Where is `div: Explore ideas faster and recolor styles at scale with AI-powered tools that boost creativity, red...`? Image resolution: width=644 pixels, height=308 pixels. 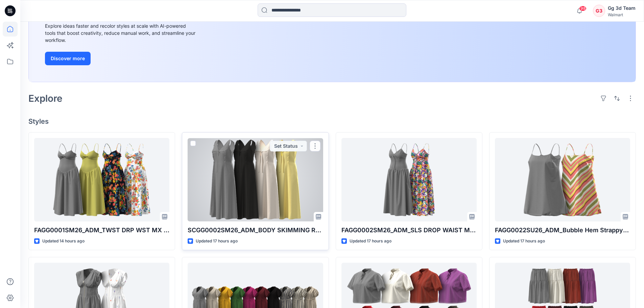
div: Explore ideas faster and recolor styles at scale with AI-powered tools that boost creativity, red... is located at coordinates (121, 33).